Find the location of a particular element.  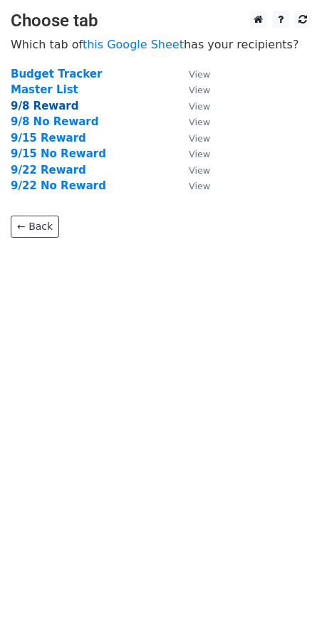

strong: 9/15 Reward is located at coordinates (48, 138).